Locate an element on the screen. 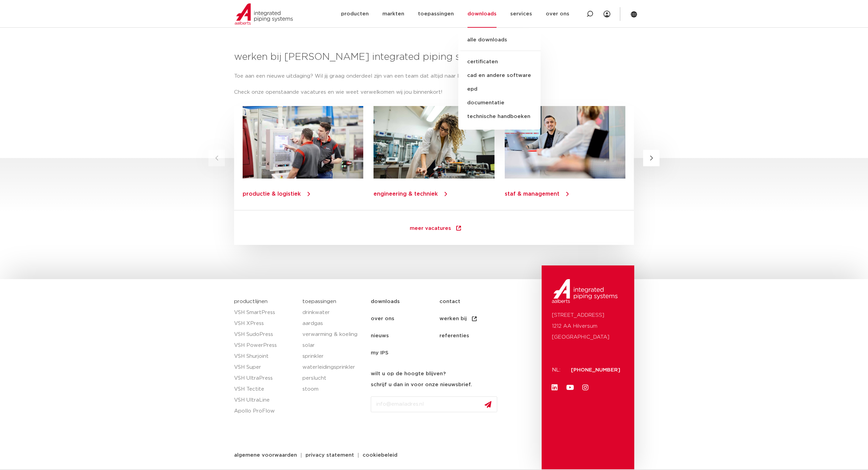 This screenshot has height=470, width=868. a: VSH Tectite is located at coordinates (265, 389).